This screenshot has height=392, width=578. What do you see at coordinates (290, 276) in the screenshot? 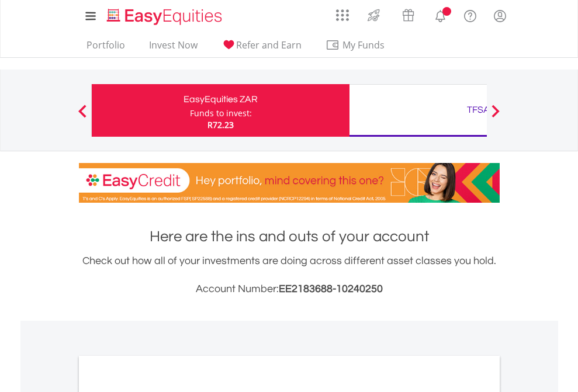
I see `div: Check out how all of your investments are doing across different asset classes you hold.` at bounding box center [290, 276].